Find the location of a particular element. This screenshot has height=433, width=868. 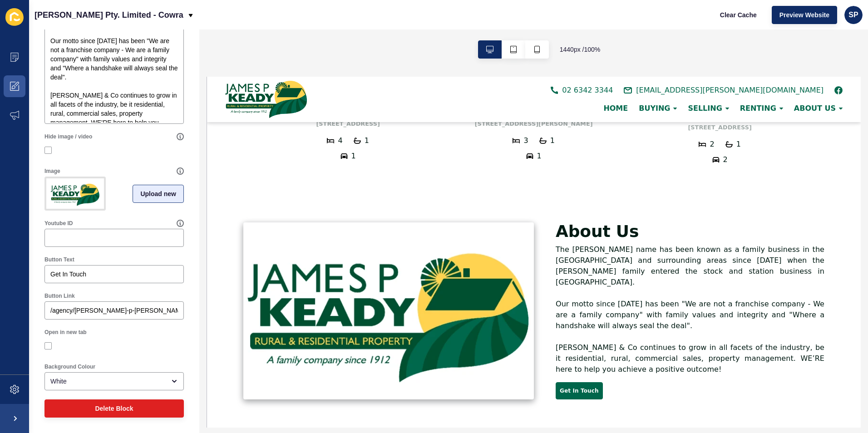

span: Preview Website is located at coordinates (804, 15).